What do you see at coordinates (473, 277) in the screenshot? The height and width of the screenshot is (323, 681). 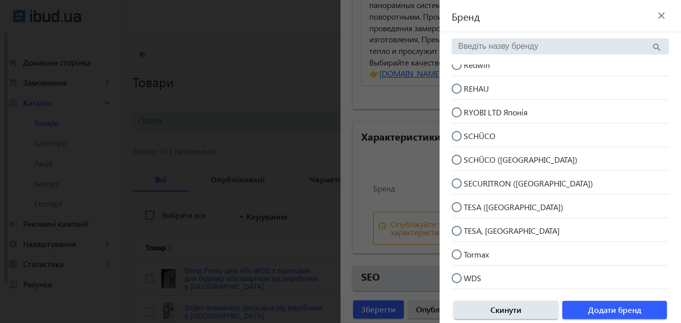 I see `span: WDS` at bounding box center [473, 277].